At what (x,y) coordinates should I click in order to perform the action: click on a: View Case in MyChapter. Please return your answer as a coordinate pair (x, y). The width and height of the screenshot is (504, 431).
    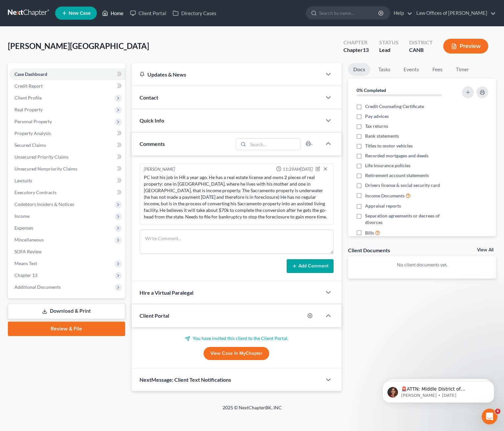
    Looking at the image, I should click on (236, 353).